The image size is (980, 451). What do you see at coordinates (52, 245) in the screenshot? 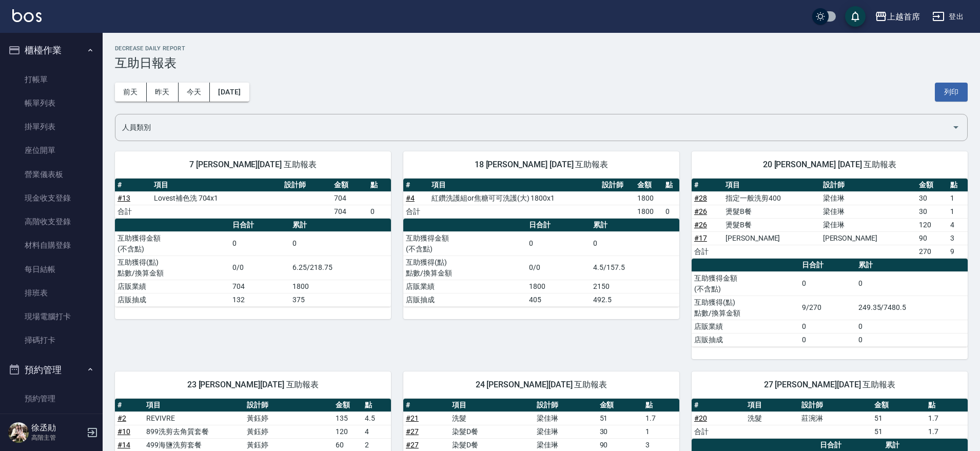
I see `a: 材料自購登錄` at bounding box center [52, 245].